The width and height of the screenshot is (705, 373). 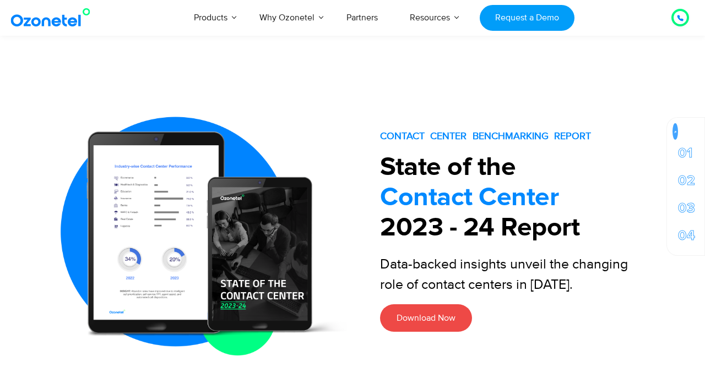 What do you see at coordinates (686, 181) in the screenshot?
I see `a: 02` at bounding box center [686, 181].